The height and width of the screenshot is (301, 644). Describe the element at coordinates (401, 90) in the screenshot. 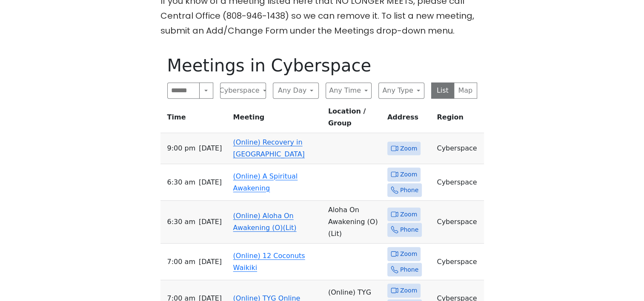

I see `button: Any Type` at that location.